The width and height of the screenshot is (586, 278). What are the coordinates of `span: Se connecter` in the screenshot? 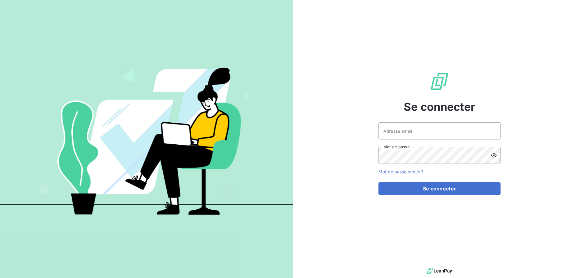 It's located at (440, 107).